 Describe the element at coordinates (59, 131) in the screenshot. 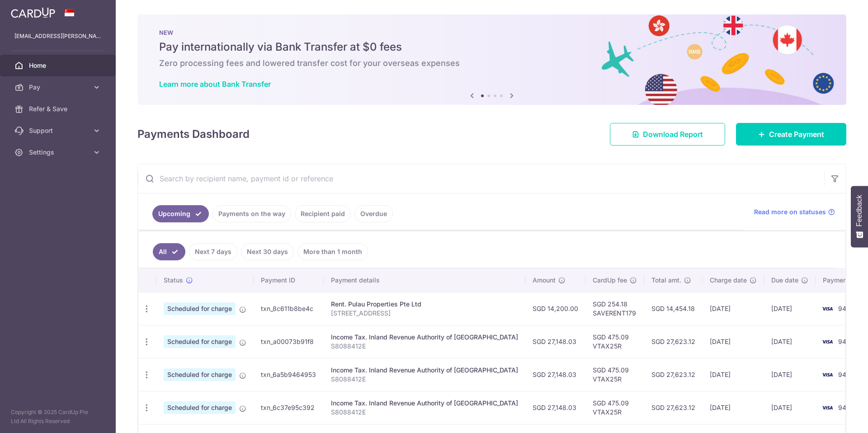

I see `span: Support` at that location.